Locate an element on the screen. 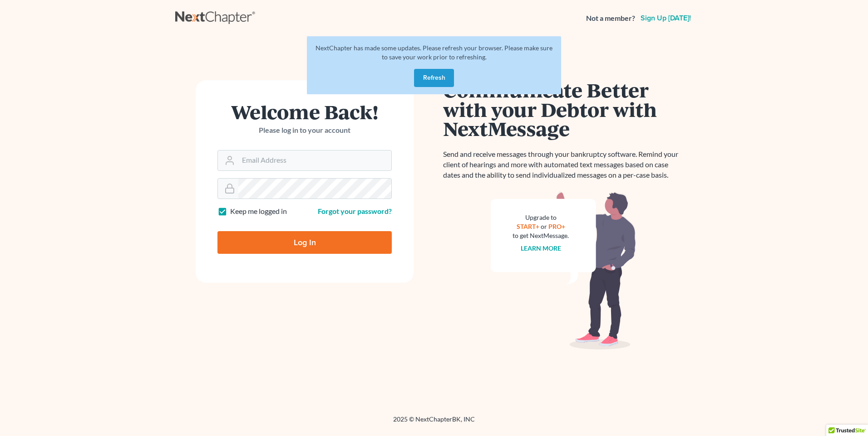 This screenshot has width=868, height=436. label: Keep me logged in is located at coordinates (258, 211).